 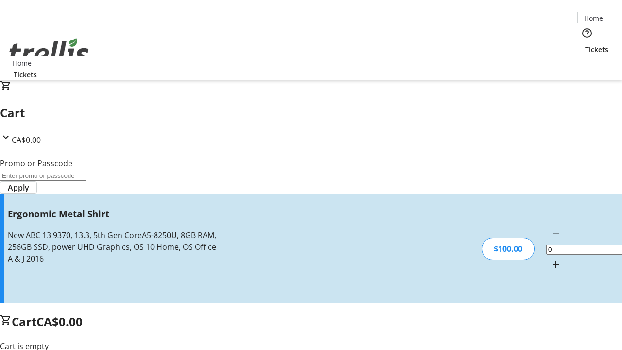 What do you see at coordinates (507, 249) in the screenshot?
I see `div: $100.00` at bounding box center [507, 249].